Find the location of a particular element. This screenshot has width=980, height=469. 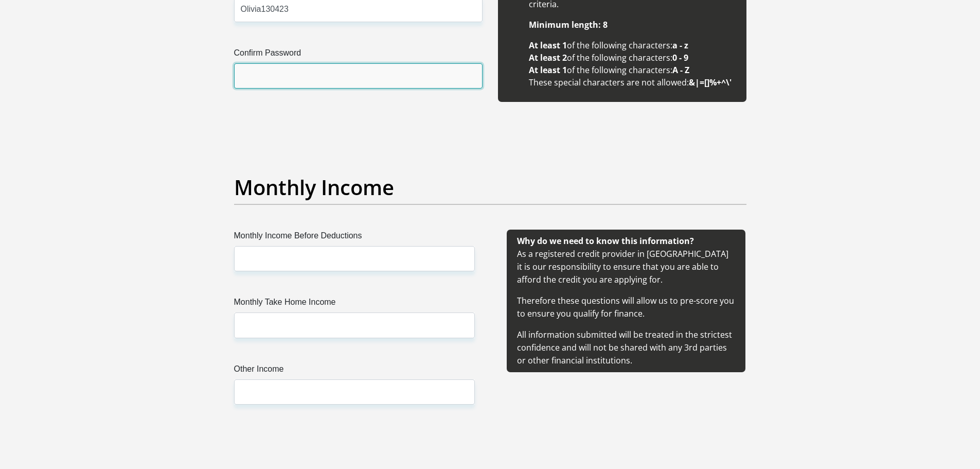

label: Other Income is located at coordinates (355, 372).